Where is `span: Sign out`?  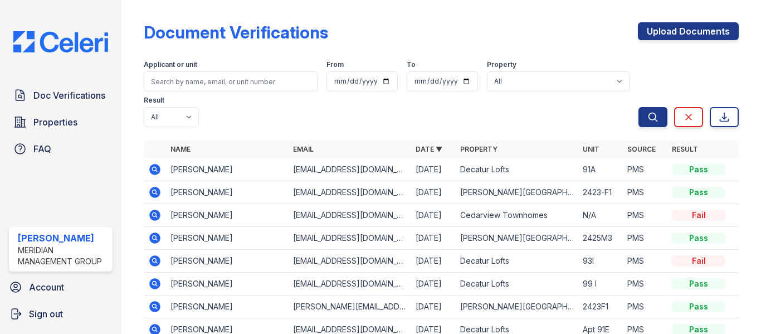 span: Sign out is located at coordinates (46, 314).